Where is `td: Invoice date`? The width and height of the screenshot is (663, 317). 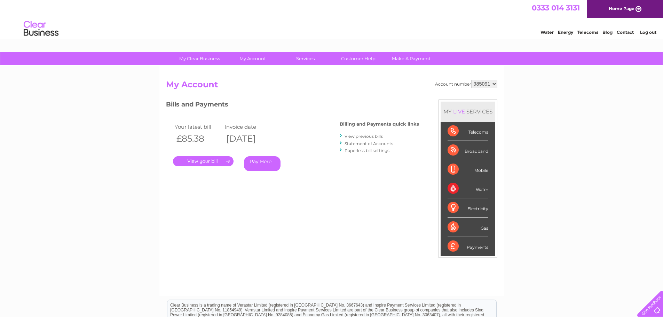 td: Invoice date is located at coordinates (248, 127).